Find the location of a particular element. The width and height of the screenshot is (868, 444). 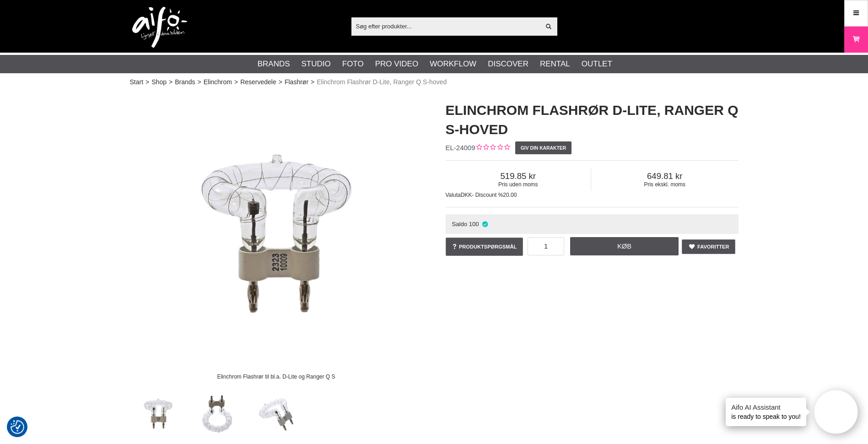

span: 649.81 is located at coordinates (665, 176).